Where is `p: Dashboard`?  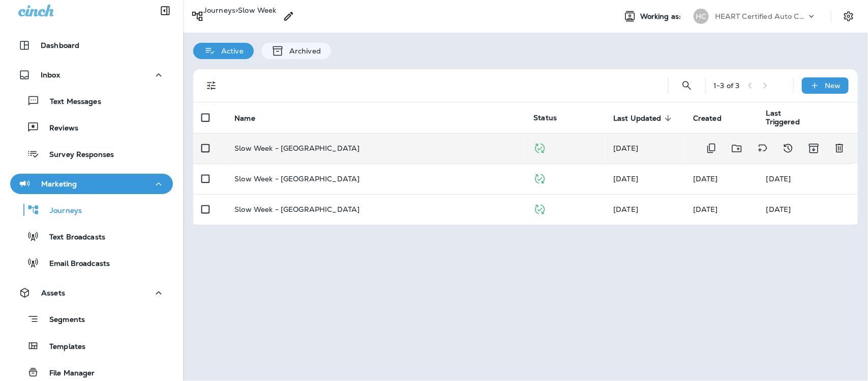
p: Dashboard is located at coordinates (60, 45).